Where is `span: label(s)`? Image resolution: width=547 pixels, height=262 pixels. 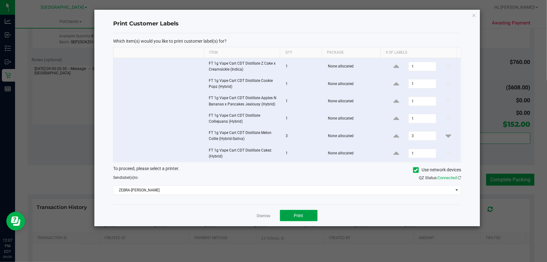
span: label(s) is located at coordinates (128, 178).